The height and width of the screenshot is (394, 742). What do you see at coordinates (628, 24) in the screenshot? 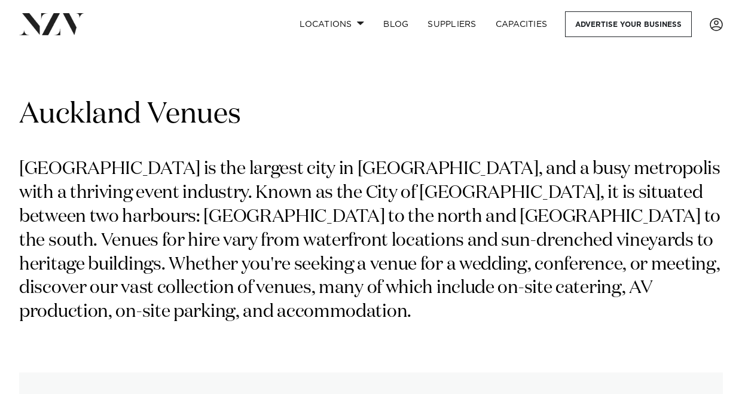
I see `a: Advertise your business` at bounding box center [628, 24].